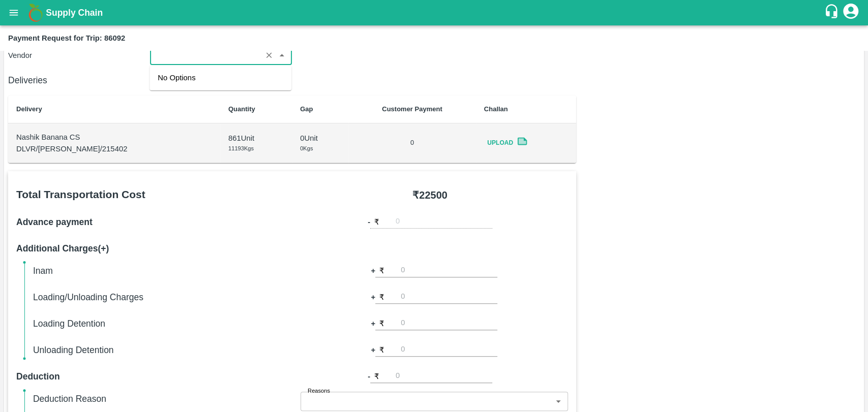 The width and height of the screenshot is (868, 412). What do you see at coordinates (38, 377) in the screenshot?
I see `b: Deduction` at bounding box center [38, 377].